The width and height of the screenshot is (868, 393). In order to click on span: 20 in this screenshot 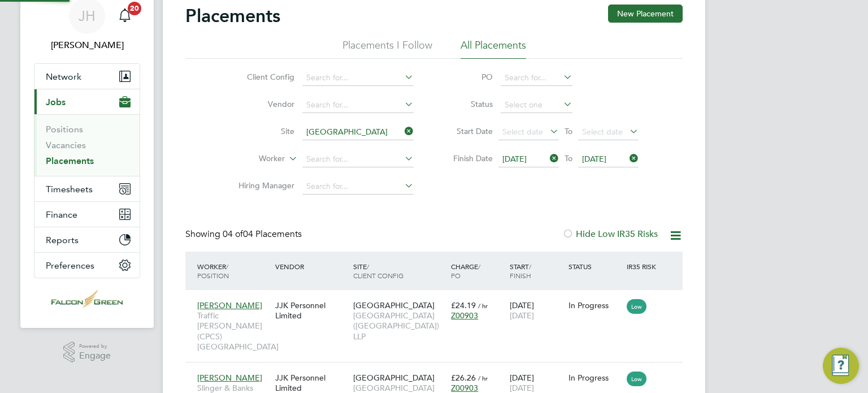, I will do `click(134, 9)`.